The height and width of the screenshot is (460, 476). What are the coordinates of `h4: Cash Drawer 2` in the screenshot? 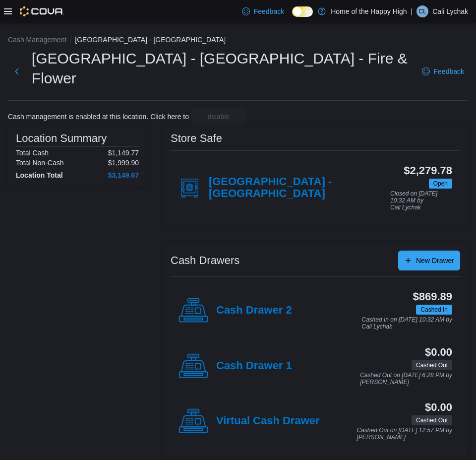 It's located at (253, 311).